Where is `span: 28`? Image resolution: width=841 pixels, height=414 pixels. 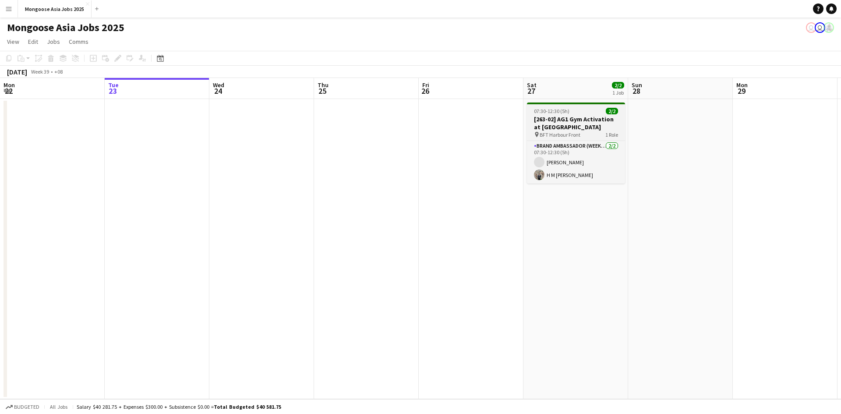 span: 28 is located at coordinates (636, 91).